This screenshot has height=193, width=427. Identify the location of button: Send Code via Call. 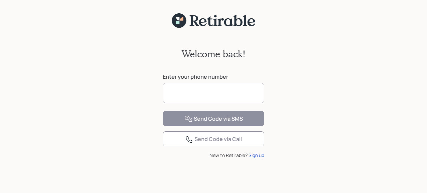
(214, 139).